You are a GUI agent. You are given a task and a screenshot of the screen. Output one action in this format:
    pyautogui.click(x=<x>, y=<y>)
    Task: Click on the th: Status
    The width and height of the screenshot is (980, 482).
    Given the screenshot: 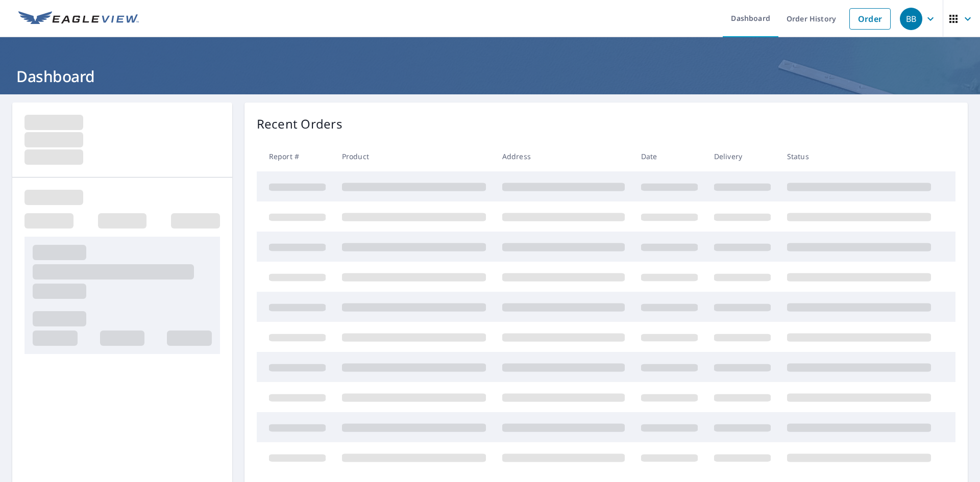 What is the action you would take?
    pyautogui.click(x=860, y=156)
    